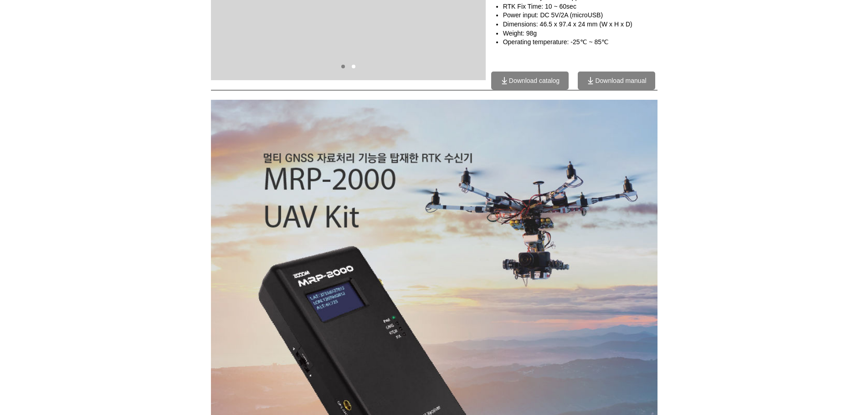  What do you see at coordinates (556, 42) in the screenshot?
I see `span: Operating temperature: -25℃ ~ 85℃` at bounding box center [556, 42].